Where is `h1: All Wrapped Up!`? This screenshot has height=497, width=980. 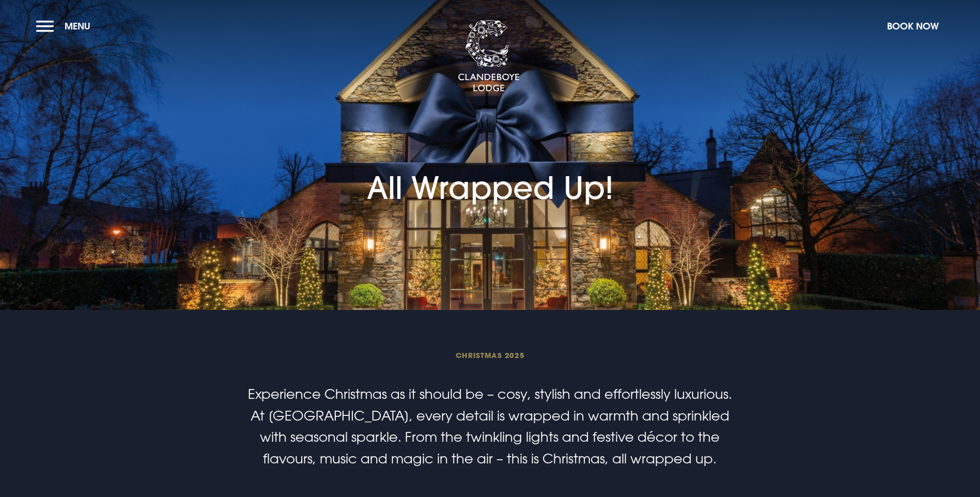
h1: All Wrapped Up! is located at coordinates (490, 157).